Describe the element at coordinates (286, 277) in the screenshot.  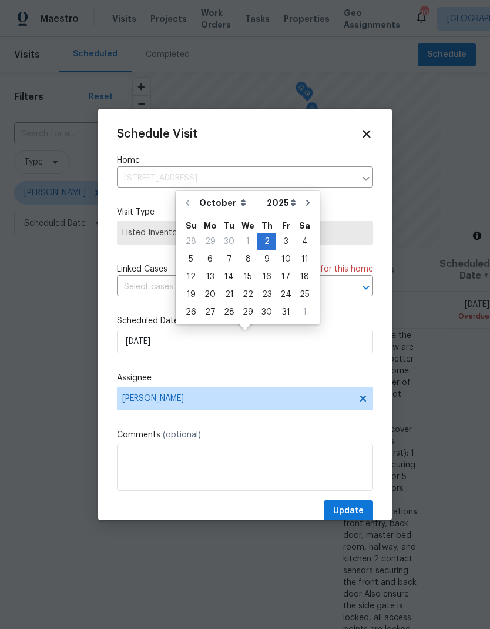
I see `div: Fri Oct 17 2025` at that location.